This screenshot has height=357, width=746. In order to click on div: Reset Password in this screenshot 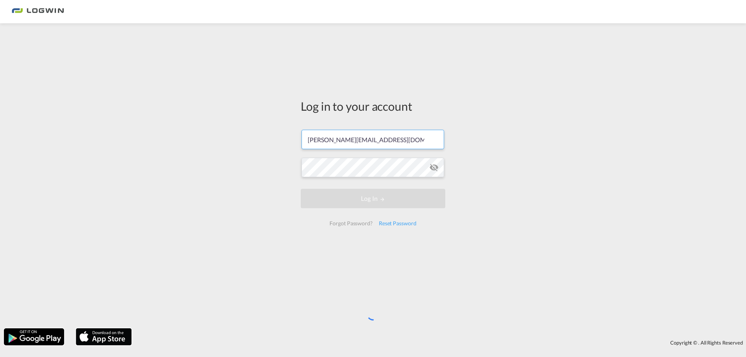, I will do `click(397, 223)`.